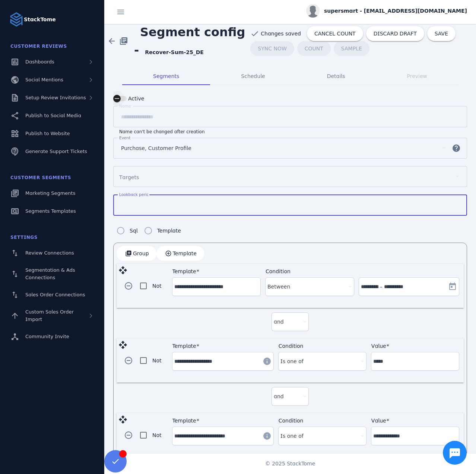 The width and height of the screenshot is (476, 474). What do you see at coordinates (441, 34) in the screenshot?
I see `button: SAVE` at bounding box center [441, 34].